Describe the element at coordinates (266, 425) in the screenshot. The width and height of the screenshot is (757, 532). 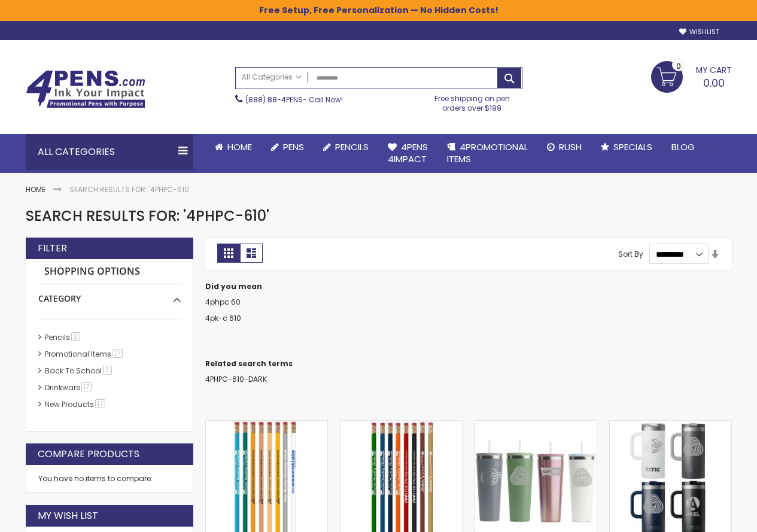
I see `a: Round Wooden No. 2 Lead Promotional Pencil- Light Assortment` at that location.